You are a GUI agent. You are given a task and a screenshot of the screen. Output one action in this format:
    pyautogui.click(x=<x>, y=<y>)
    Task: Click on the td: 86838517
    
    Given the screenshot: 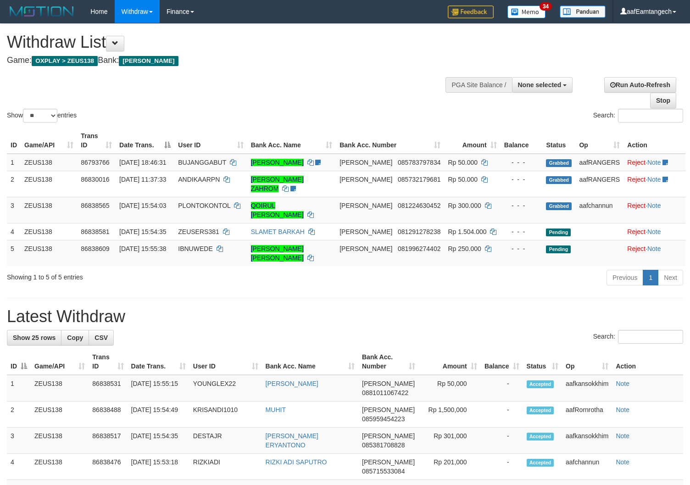 What is the action you would take?
    pyautogui.click(x=108, y=440)
    